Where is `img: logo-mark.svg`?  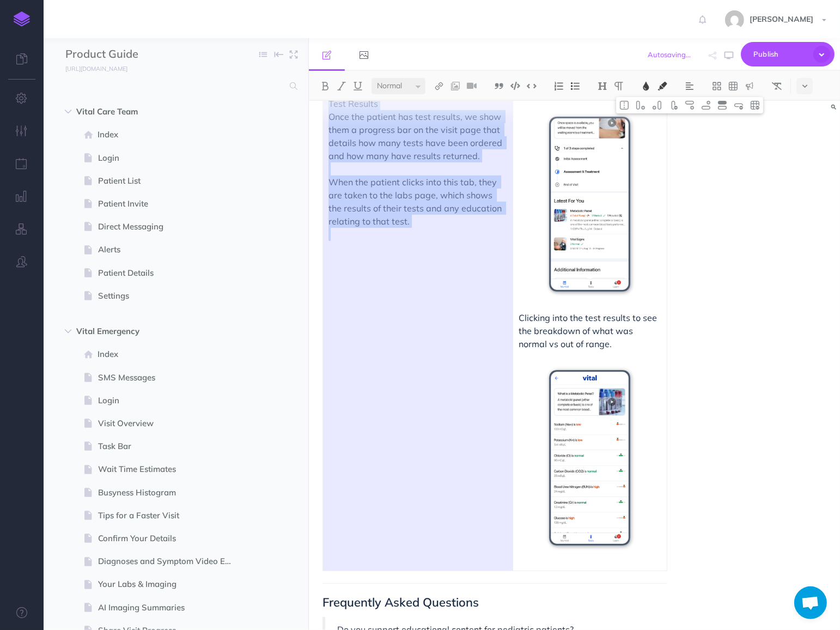 img: logo-mark.svg is located at coordinates (22, 19).